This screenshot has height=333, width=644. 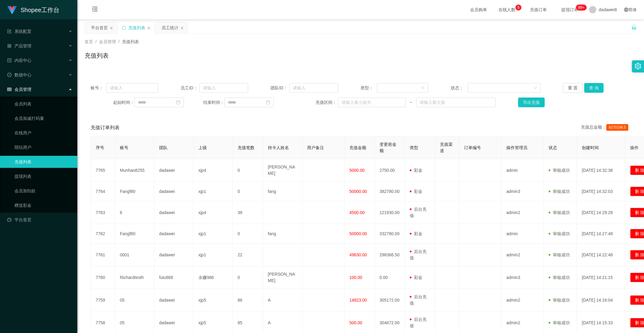 What do you see at coordinates (278, 148) in the screenshot?
I see `span: 持卡人姓名` at bounding box center [278, 148].